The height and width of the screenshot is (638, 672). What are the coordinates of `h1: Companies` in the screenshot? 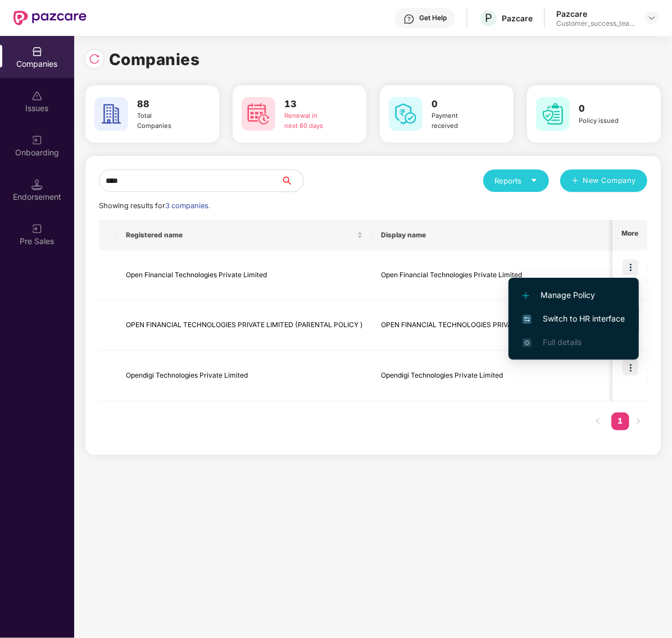 It's located at (154, 59).